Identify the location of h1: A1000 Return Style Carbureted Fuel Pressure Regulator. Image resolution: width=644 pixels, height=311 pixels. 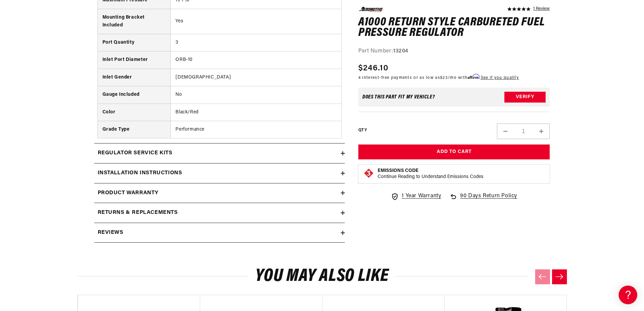
(454, 27).